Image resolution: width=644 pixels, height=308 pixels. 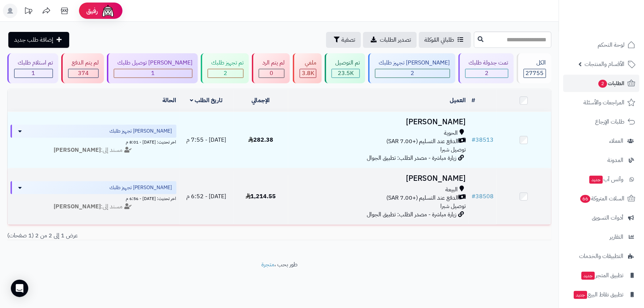 What do you see at coordinates (261, 197) in the screenshot?
I see `span: 1,214.55` at bounding box center [261, 197].